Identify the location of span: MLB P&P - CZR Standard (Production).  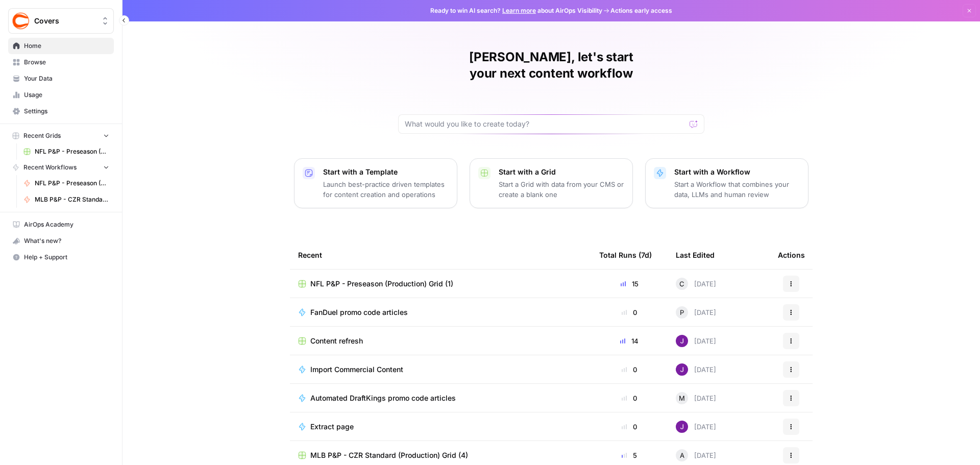
(72, 200).